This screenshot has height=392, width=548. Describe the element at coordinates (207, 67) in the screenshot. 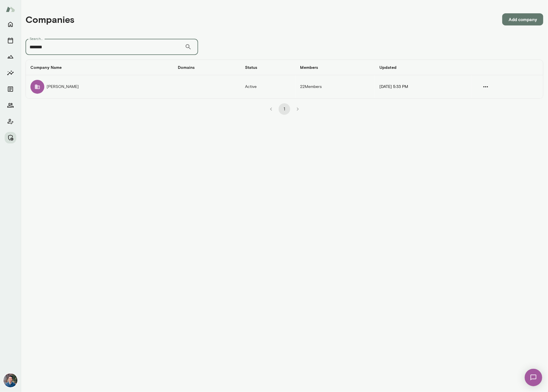

I see `h6: Domains` at that location.